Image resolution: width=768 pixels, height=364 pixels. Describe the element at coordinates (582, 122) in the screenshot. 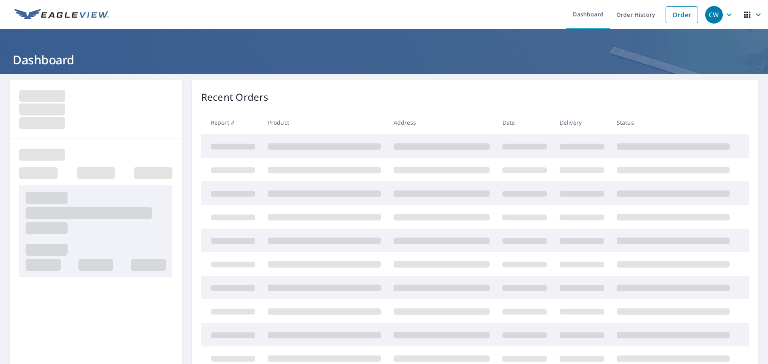

I see `th: Delivery` at that location.